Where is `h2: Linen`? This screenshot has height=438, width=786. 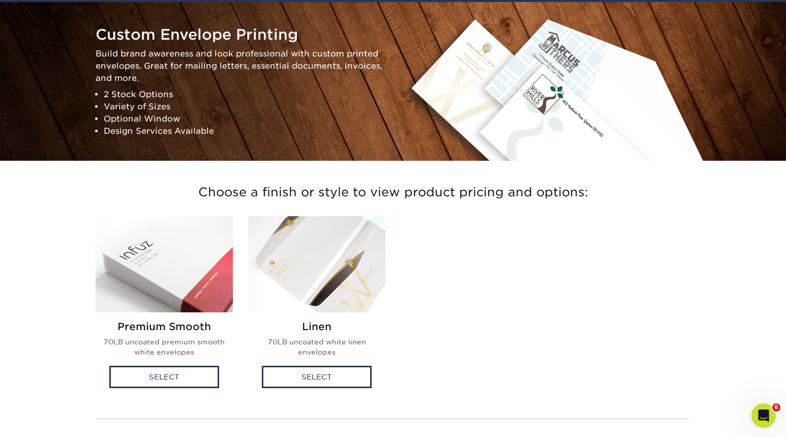
h2: Linen is located at coordinates (317, 326).